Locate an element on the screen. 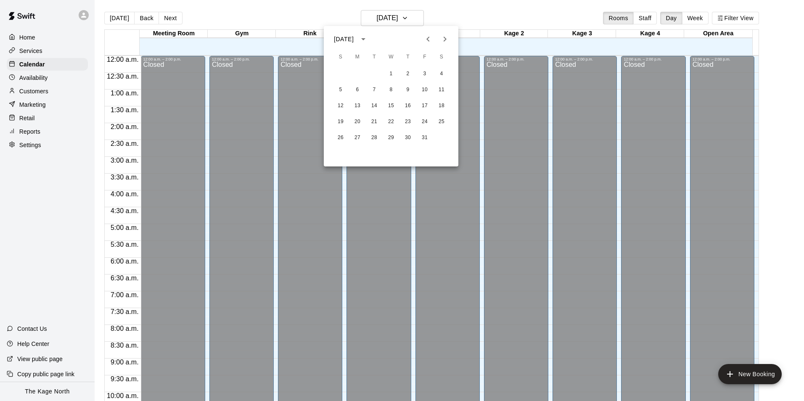 The height and width of the screenshot is (401, 804). button: 28 is located at coordinates (374, 138).